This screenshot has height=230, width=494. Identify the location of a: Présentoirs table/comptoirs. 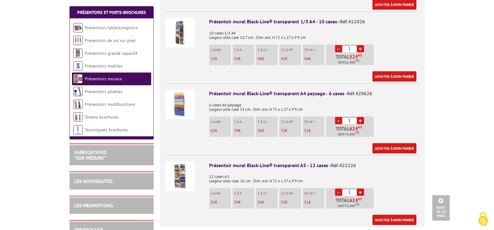
(111, 28).